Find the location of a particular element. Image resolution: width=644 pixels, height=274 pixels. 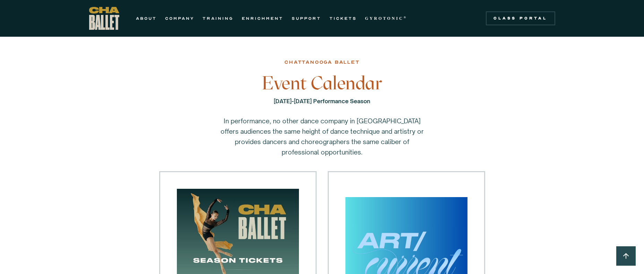

a: SUPPORT is located at coordinates (306, 18).